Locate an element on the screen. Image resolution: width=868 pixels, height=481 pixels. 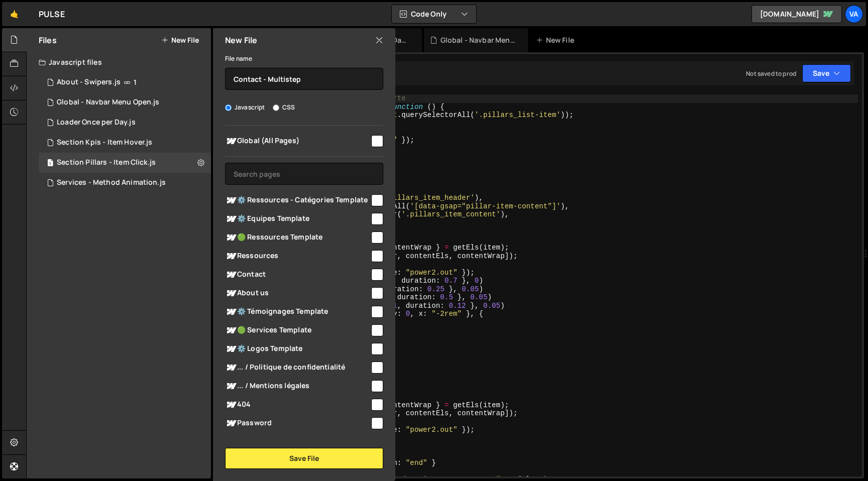
input: CSS is located at coordinates (276, 107).